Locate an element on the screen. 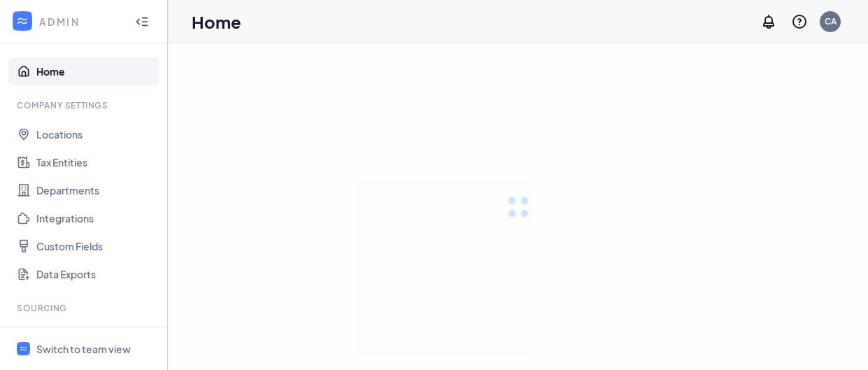 The height and width of the screenshot is (370, 868). a: Integrations is located at coordinates (96, 218).